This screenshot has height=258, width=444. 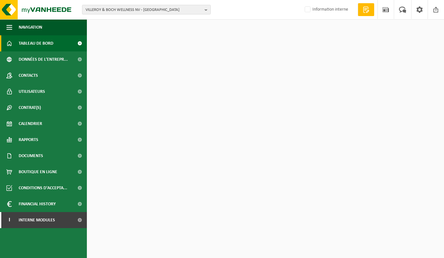 What do you see at coordinates (9, 220) in the screenshot?
I see `span: I` at bounding box center [9, 220].